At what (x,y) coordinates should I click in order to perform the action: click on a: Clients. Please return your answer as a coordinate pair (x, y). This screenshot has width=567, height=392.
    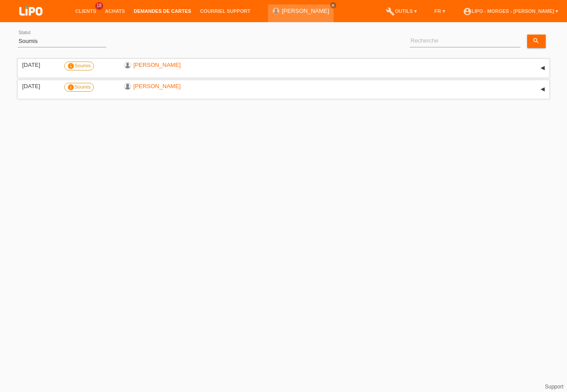
    Looking at the image, I should click on (85, 11).